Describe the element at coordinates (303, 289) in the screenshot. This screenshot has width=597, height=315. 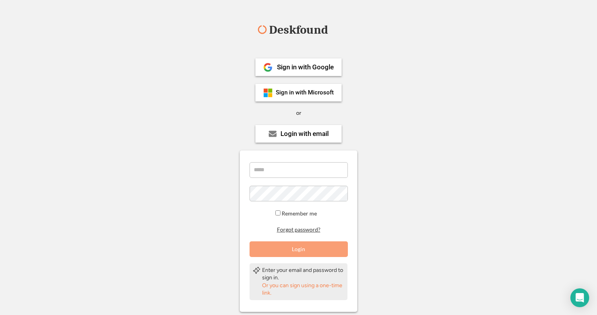
I see `div: Or you can sign using a one-time link.` at that location.